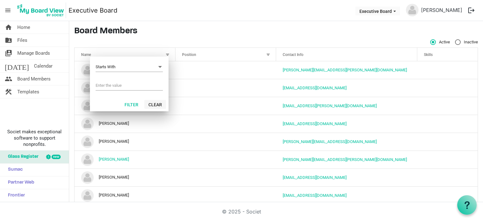  I want to click on span: Files, so click(22, 40).